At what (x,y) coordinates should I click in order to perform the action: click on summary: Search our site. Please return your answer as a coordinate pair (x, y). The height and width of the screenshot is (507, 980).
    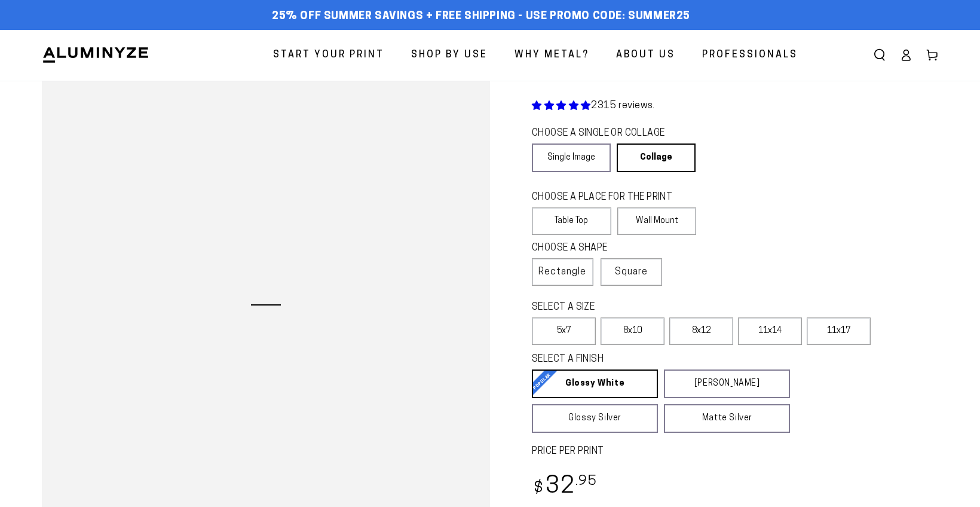
    Looking at the image, I should click on (880, 55).